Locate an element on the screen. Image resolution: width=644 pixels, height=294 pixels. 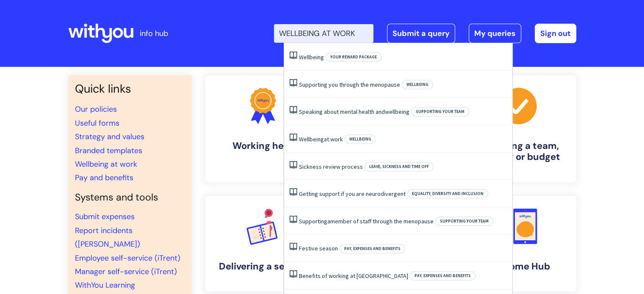
a: Useful forms is located at coordinates (97, 123).